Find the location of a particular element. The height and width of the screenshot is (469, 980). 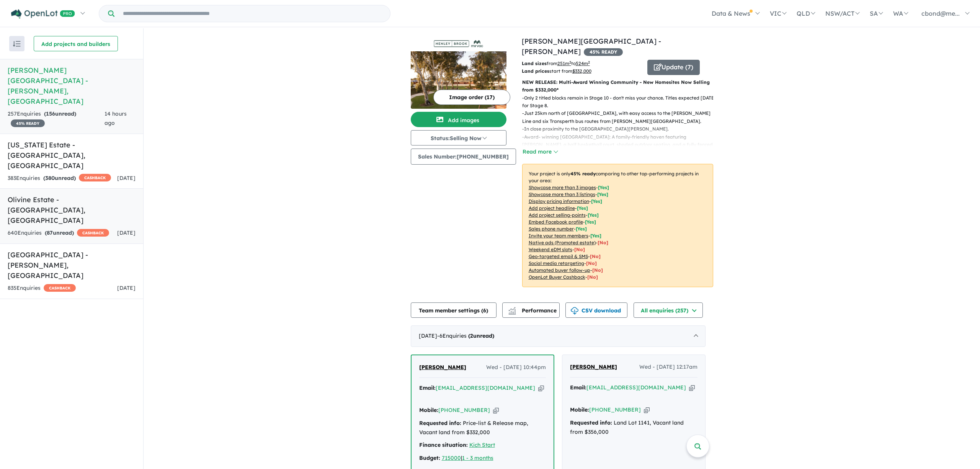

span: 2 is located at coordinates (472, 336).